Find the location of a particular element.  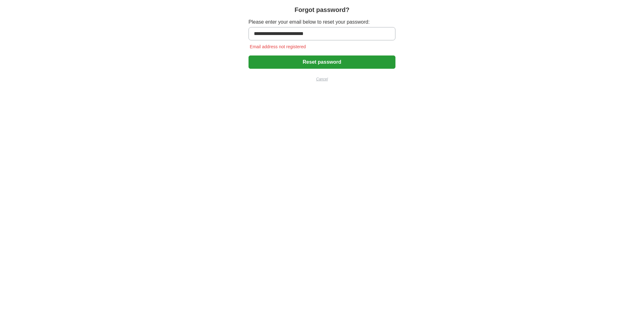

span: Email address not registered is located at coordinates (278, 47).